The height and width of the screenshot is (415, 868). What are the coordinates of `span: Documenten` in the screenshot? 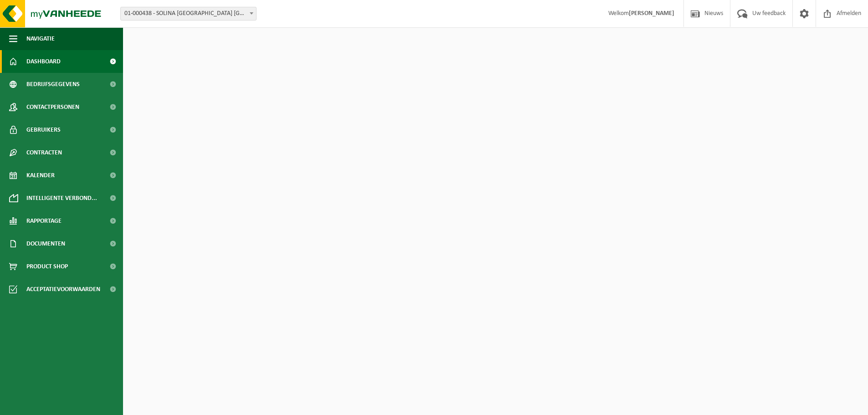 It's located at (45, 244).